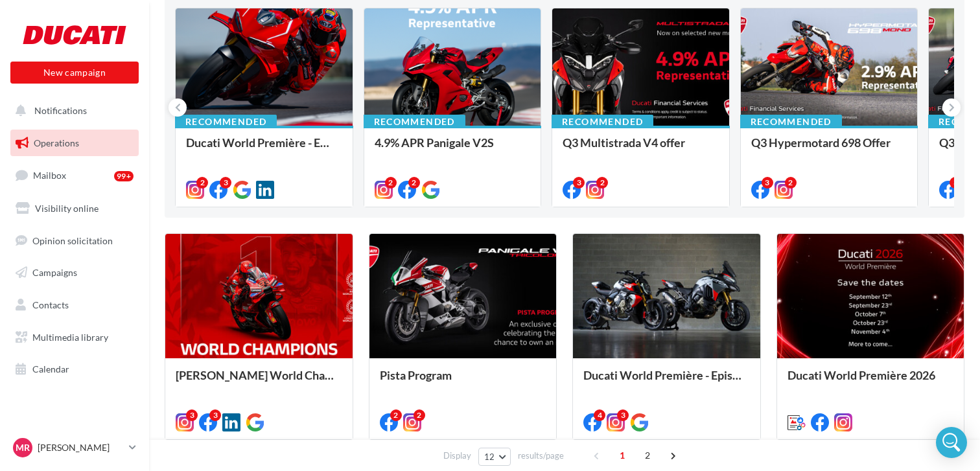 This screenshot has height=471, width=980. Describe the element at coordinates (50, 368) in the screenshot. I see `span: Calendar` at that location.